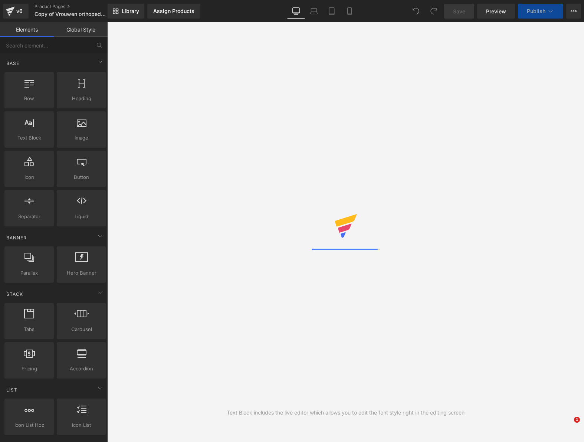  What do you see at coordinates (19, 11) in the screenshot?
I see `div: v6` at bounding box center [19, 11].